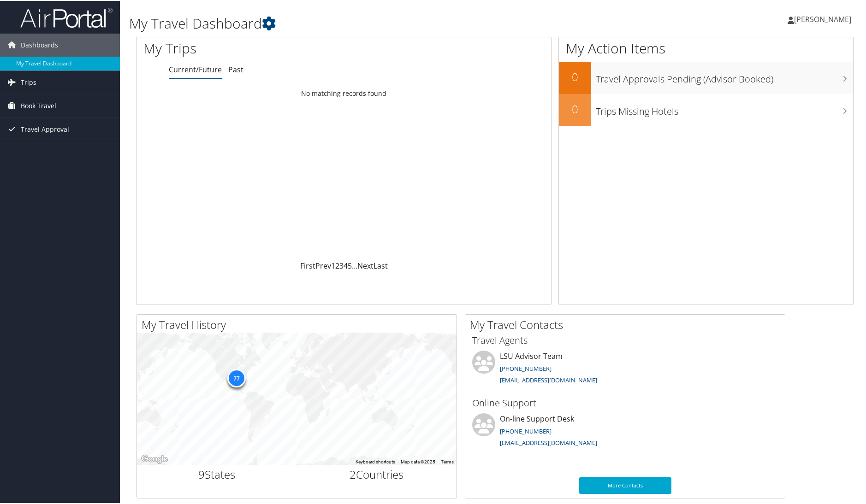 Image resolution: width=866 pixels, height=504 pixels. Describe the element at coordinates (343, 92) in the screenshot. I see `td: No matching records found` at that location.